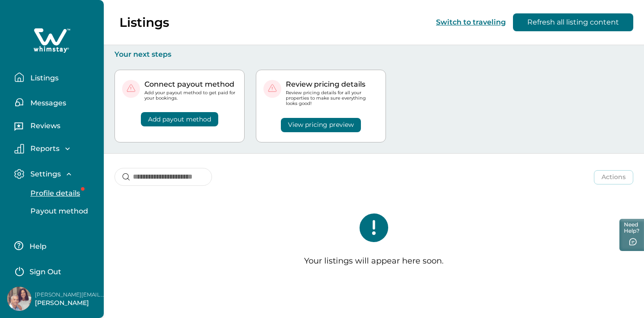 This screenshot has width=644, height=318. Describe the element at coordinates (614, 178) in the screenshot. I see `button: Actions` at that location.